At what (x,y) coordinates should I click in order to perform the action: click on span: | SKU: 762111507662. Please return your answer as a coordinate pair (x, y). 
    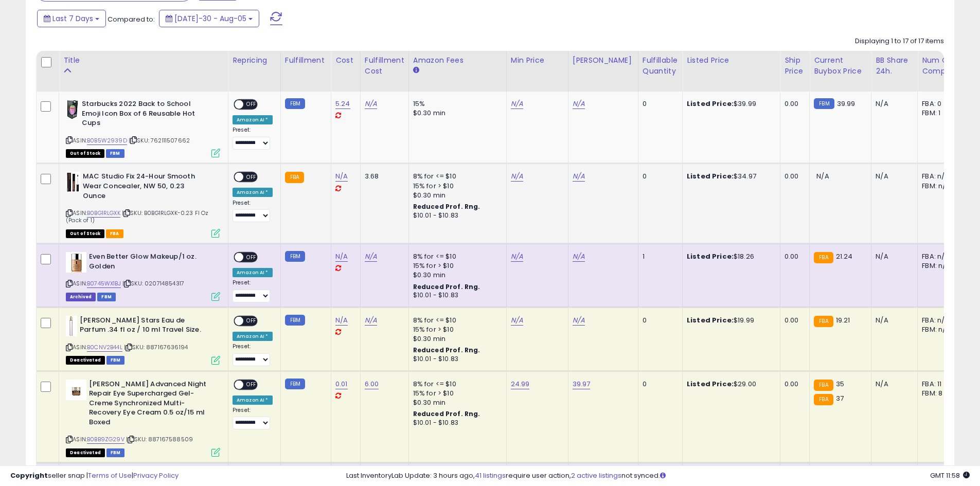
    Looking at the image, I should click on (159, 140).